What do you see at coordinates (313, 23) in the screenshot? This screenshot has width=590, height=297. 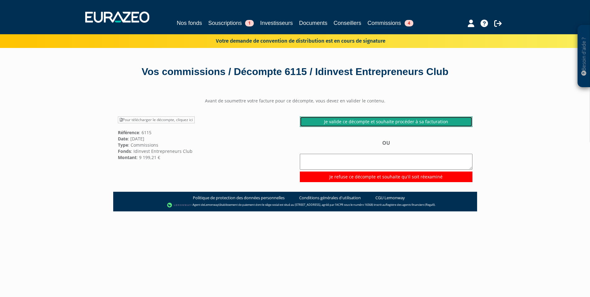 I see `a: Documents` at bounding box center [313, 23].